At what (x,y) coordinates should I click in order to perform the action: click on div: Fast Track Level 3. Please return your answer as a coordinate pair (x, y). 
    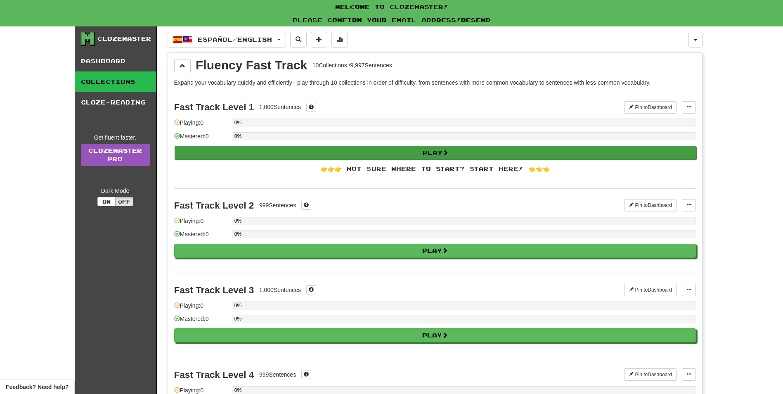
    Looking at the image, I should click on (214, 290).